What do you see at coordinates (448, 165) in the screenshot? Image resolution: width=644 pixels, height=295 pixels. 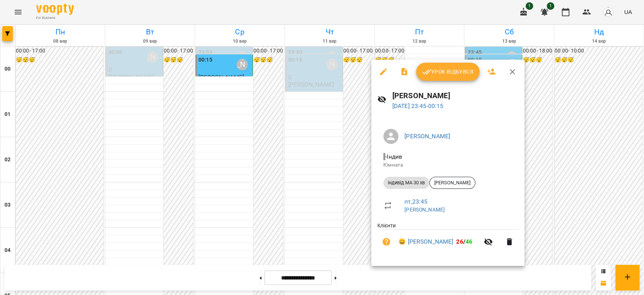 I see `p: Кімната` at bounding box center [448, 165].